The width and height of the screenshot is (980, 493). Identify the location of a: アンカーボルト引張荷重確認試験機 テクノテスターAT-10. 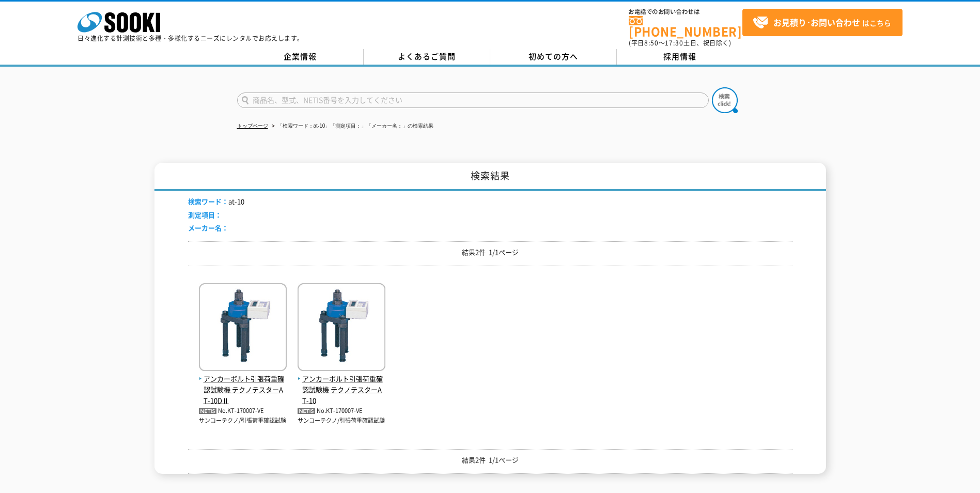
(342, 384).